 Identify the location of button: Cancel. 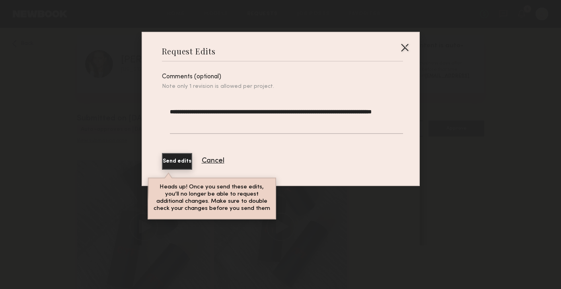
(213, 161).